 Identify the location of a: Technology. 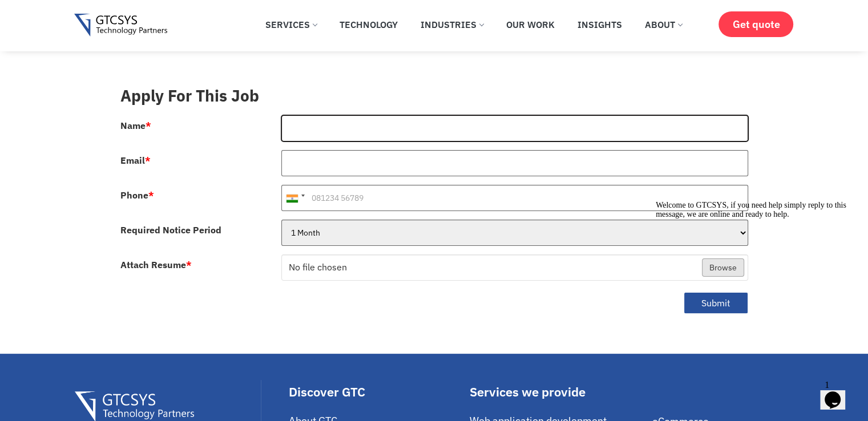
(369, 24).